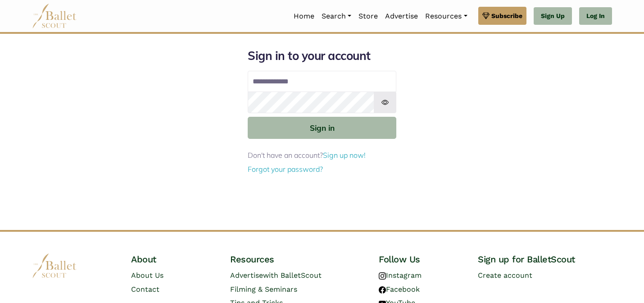 The width and height of the screenshot is (644, 303). I want to click on a: Forgot your password?, so click(286, 169).